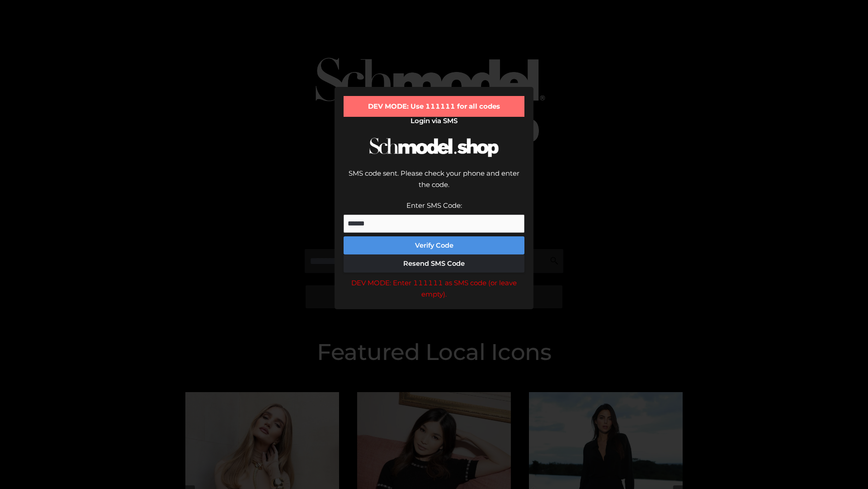 The height and width of the screenshot is (489, 868). Describe the element at coordinates (434, 147) in the screenshot. I see `img: Schmodel Logo` at that location.